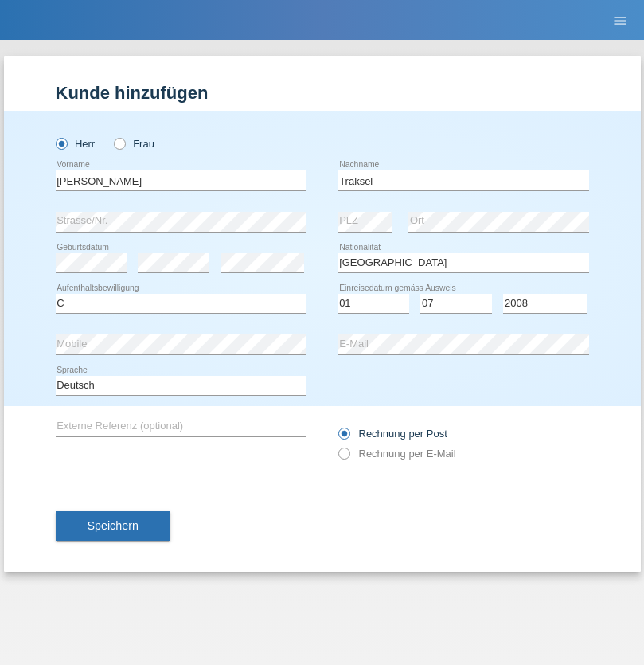 Image resolution: width=644 pixels, height=665 pixels. What do you see at coordinates (620, 20) in the screenshot?
I see `a: menu` at bounding box center [620, 20].